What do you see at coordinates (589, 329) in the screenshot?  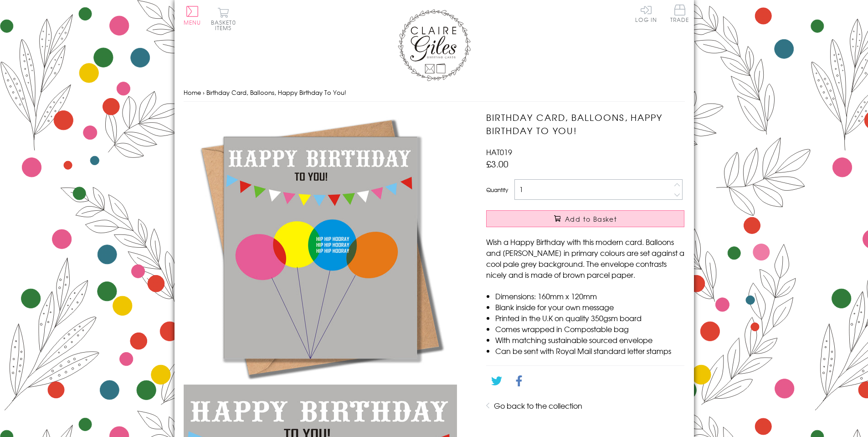 I see `li: Comes wrapped in Compostable bag` at bounding box center [589, 329].